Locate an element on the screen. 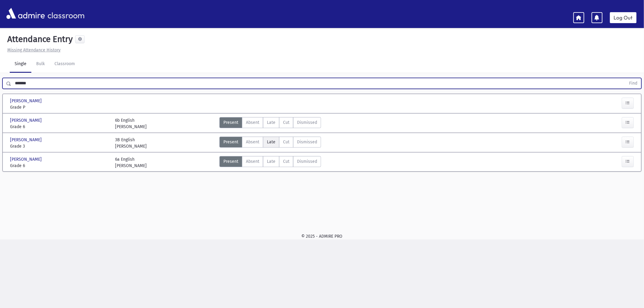  u: Missing Attendance History is located at coordinates (34, 50).